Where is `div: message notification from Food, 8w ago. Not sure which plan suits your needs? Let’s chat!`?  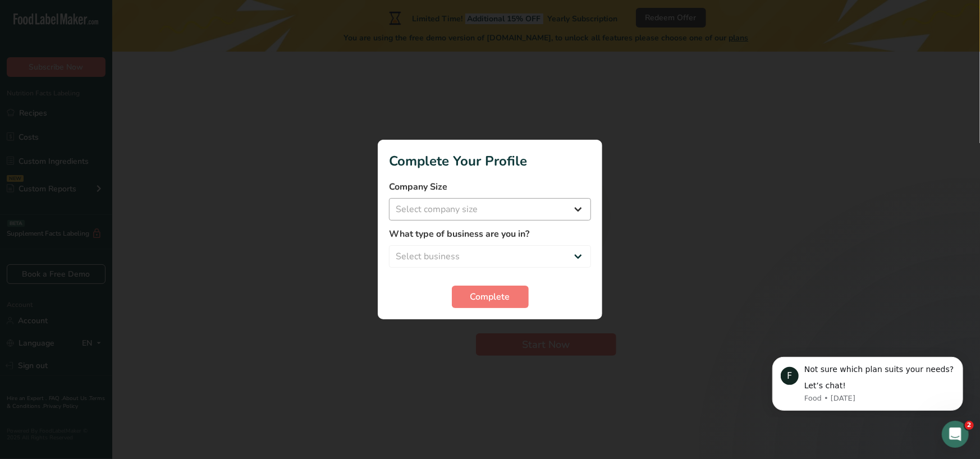
div: message notification from Food, 8w ago. Not sure which plan suits your needs? Let’s chat! is located at coordinates (113, 37).